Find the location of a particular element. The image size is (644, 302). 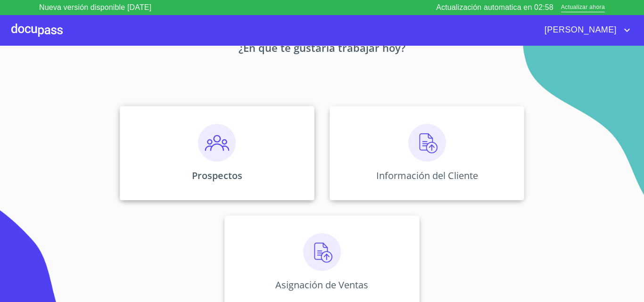

p: Actualización automatica en 02:58 is located at coordinates (494, 7).